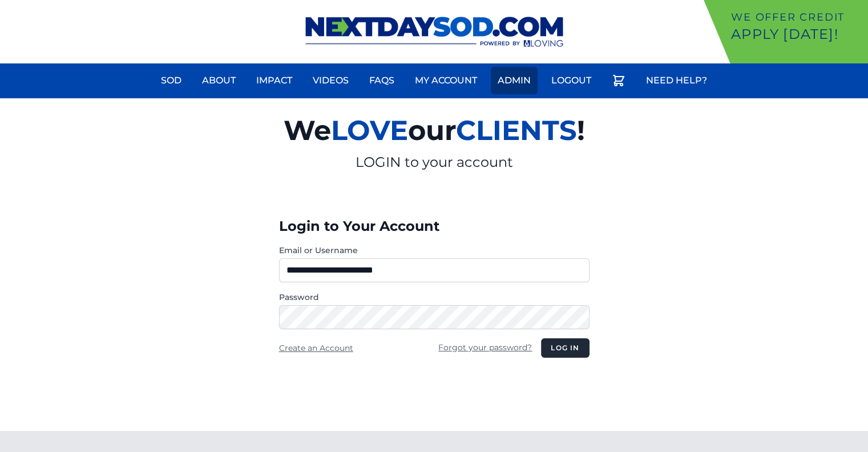  What do you see at coordinates (516, 131) in the screenshot?
I see `span: CLIENTS` at bounding box center [516, 131].